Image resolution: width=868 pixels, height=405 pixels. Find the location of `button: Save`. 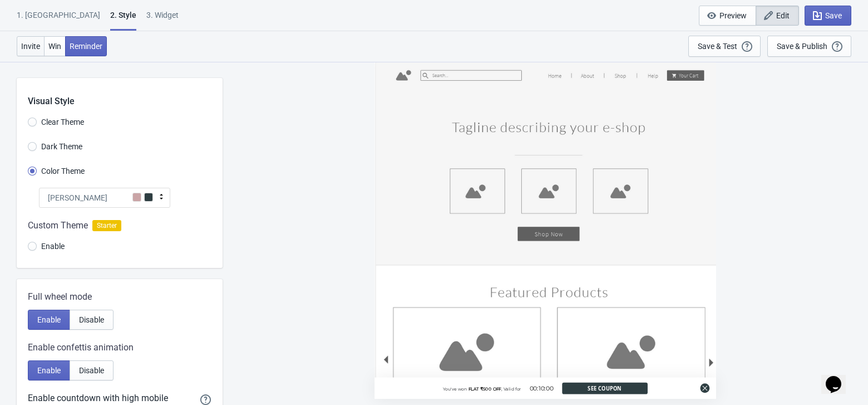

button: Save is located at coordinates (827, 16).